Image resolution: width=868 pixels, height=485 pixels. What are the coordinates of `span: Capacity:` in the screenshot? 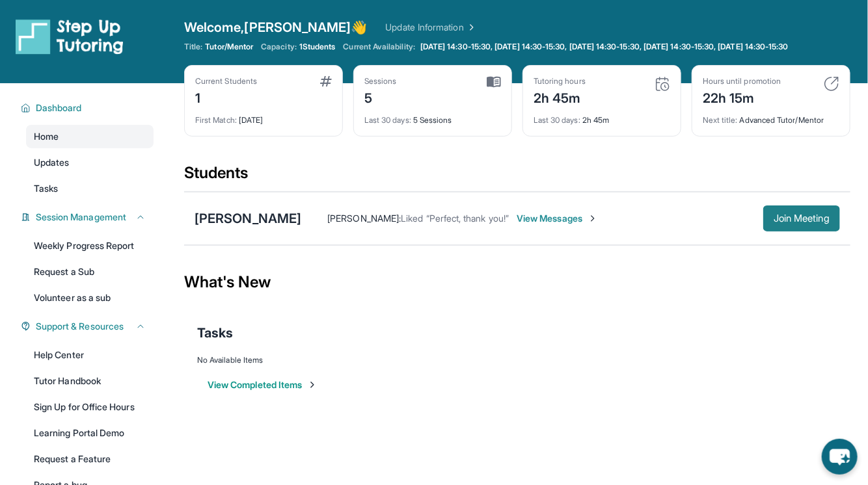 It's located at (279, 46).